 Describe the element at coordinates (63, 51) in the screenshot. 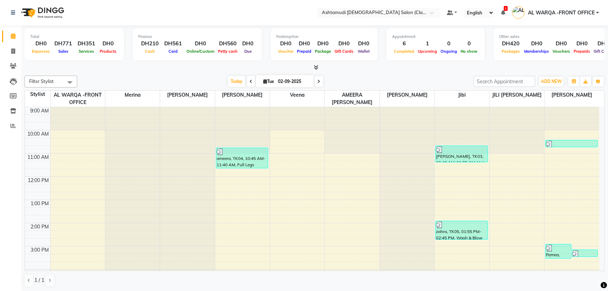

I see `span: Sales` at that location.